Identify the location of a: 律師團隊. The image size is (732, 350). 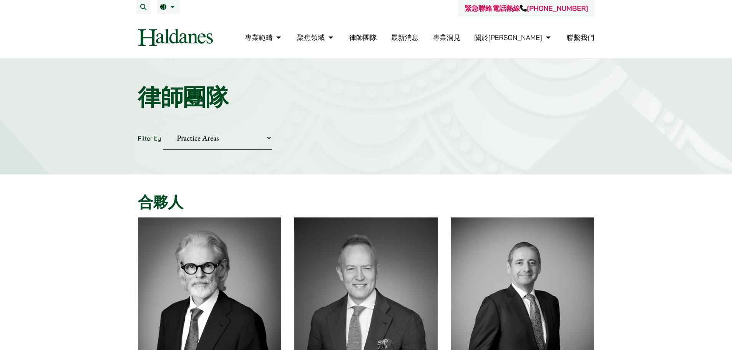
(363, 37).